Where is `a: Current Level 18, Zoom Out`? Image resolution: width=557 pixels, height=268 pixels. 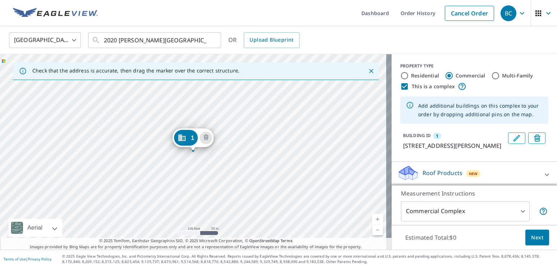
a: Current Level 18, Zoom Out is located at coordinates (377, 230).